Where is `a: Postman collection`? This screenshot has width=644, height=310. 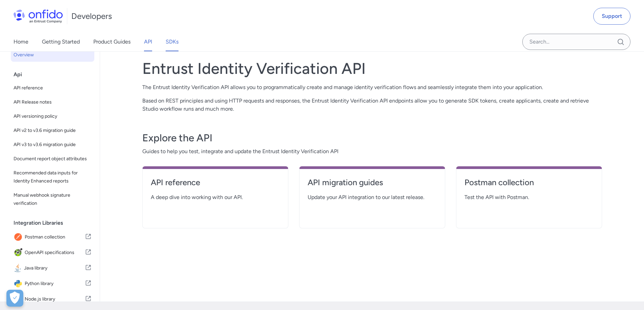
a: Postman collection is located at coordinates (529, 185).